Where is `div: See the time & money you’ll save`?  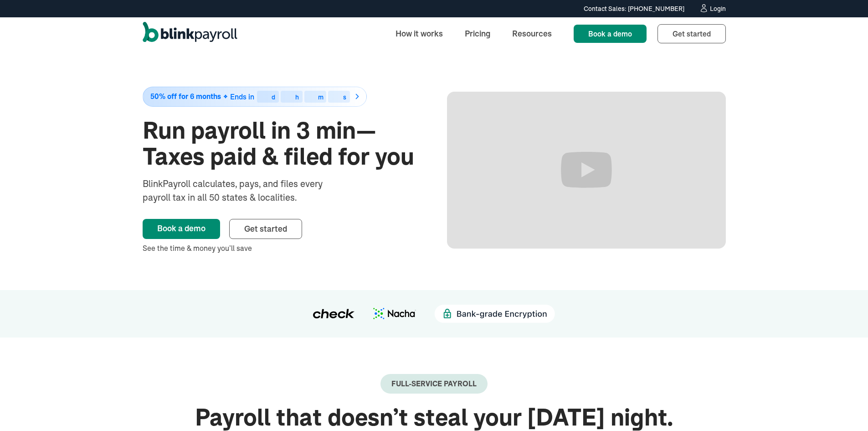
div: See the time & money you’ll save is located at coordinates (282, 248).